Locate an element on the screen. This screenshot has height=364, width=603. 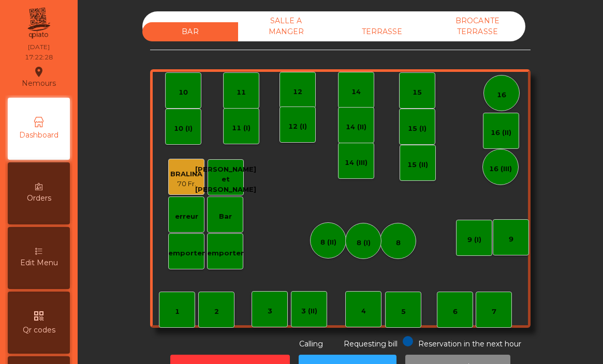
span: Reservation in the next hour is located at coordinates (469, 344).